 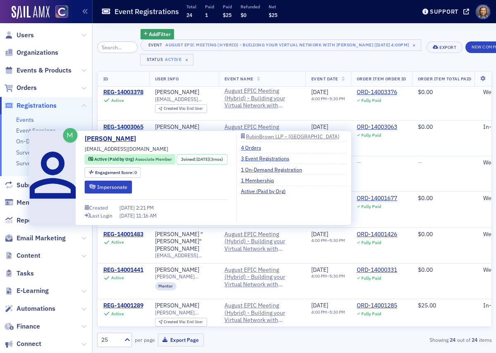 What do you see at coordinates (113, 172) in the screenshot?
I see `div: Engagement Score: 0` at bounding box center [113, 172].